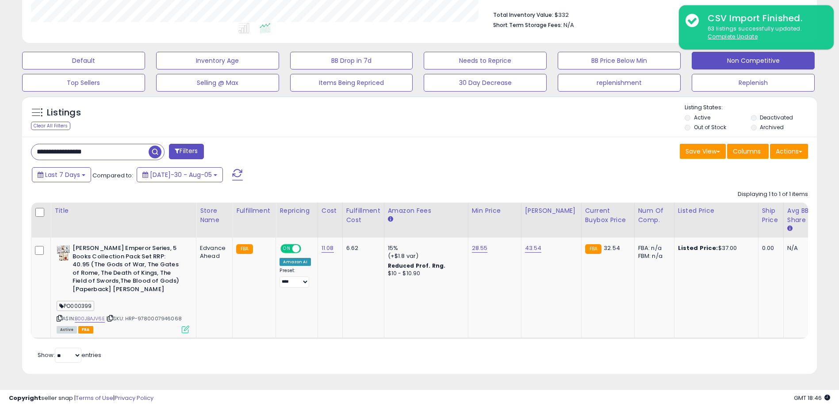 The width and height of the screenshot is (839, 407). What do you see at coordinates (81, 398) in the screenshot?
I see `div: seller snap | |` at bounding box center [81, 398].